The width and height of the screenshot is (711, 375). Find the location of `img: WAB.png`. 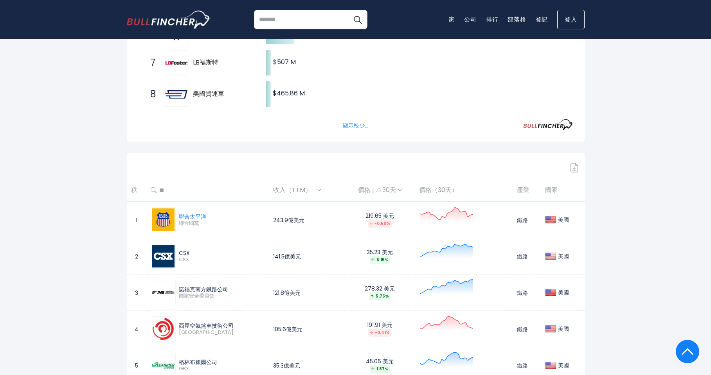

img: WAB.png is located at coordinates (163, 329).